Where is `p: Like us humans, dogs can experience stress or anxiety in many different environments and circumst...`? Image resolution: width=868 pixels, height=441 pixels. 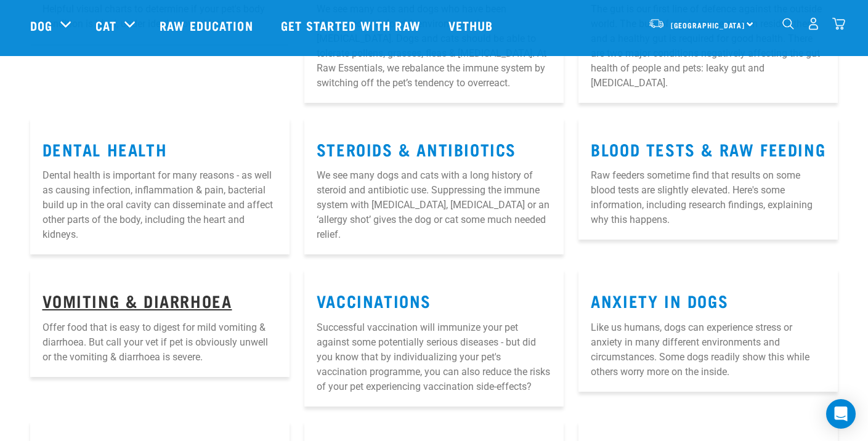 p: Like us humans, dogs can experience stress or anxiety in many different environments and circumst... is located at coordinates (707, 350).